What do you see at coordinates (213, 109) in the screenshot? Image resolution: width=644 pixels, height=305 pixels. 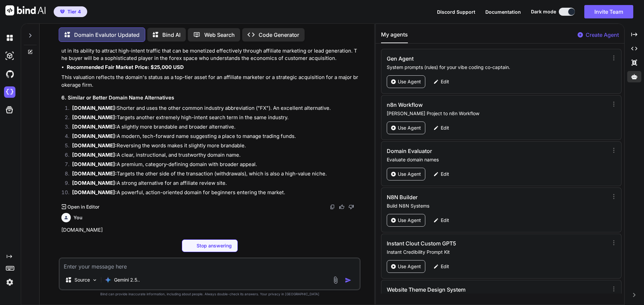 I see `li: Shorter and uses the other common industry abbreviation ("FX"). An excellent alternative.` at bounding box center [213, 109].